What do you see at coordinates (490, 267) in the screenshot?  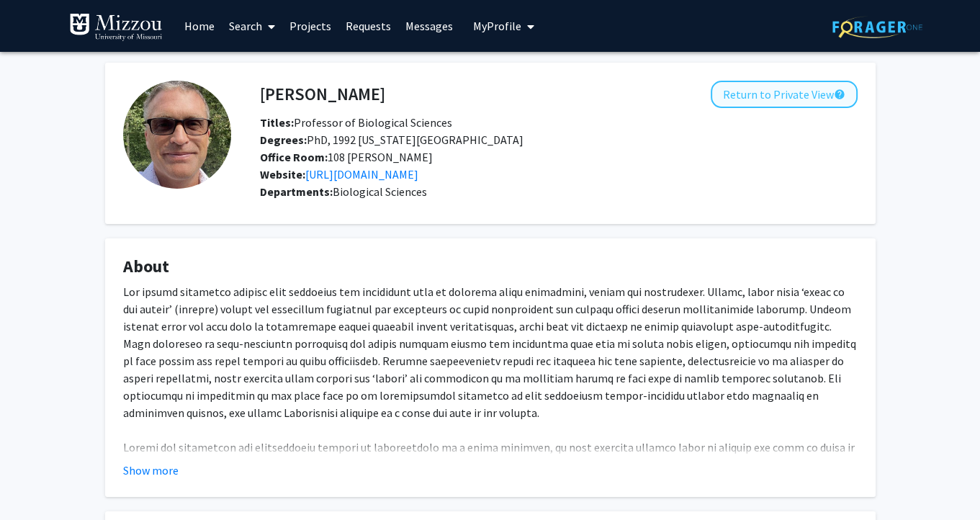 I see `h4: About` at bounding box center [490, 267].